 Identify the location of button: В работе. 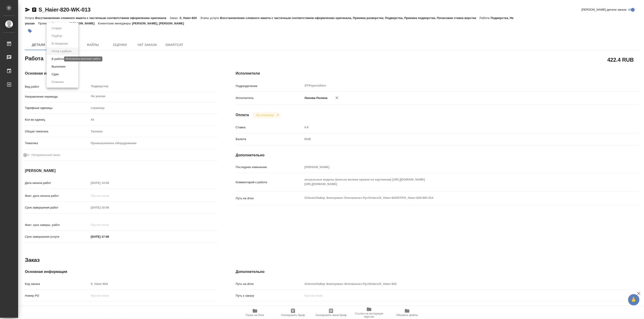
(58, 59).